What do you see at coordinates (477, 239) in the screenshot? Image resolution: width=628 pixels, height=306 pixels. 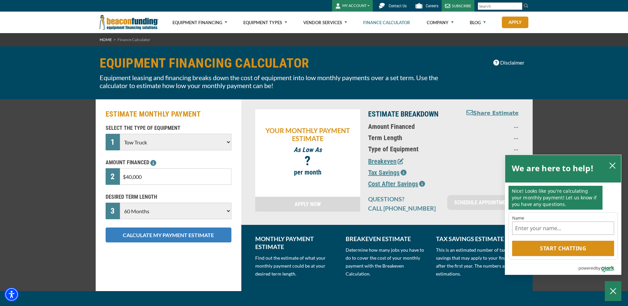 I see `p: TAX SAVINGS ESTIMATE` at bounding box center [477, 239].